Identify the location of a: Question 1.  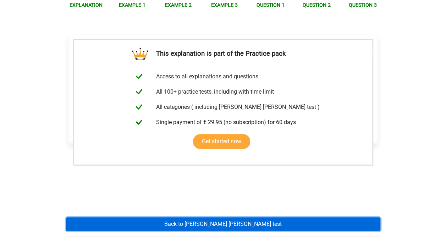
(270, 5).